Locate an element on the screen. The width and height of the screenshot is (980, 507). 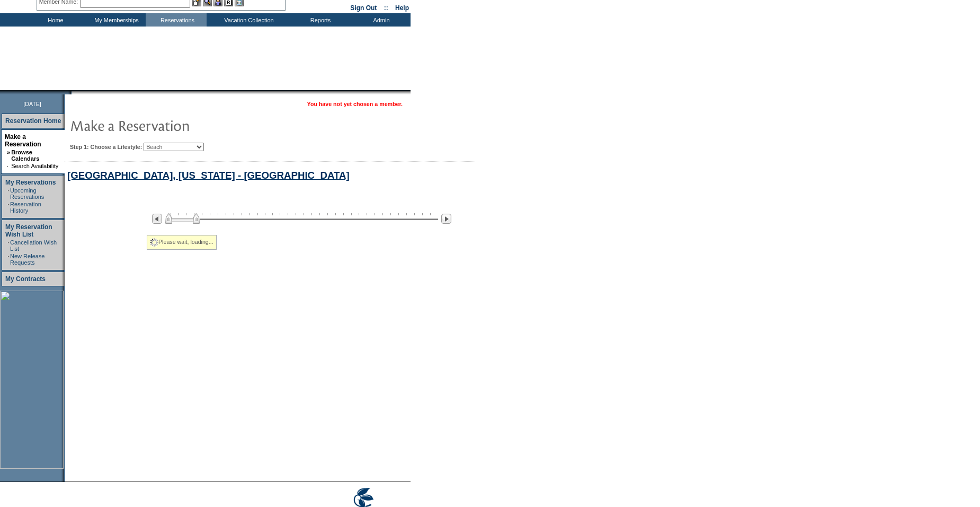
a: Browse Calendars is located at coordinates (25, 155).